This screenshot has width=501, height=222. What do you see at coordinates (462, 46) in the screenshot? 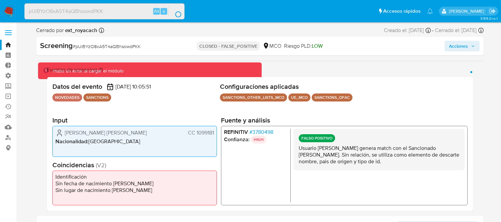
I see `button: Acciones` at bounding box center [462, 46].